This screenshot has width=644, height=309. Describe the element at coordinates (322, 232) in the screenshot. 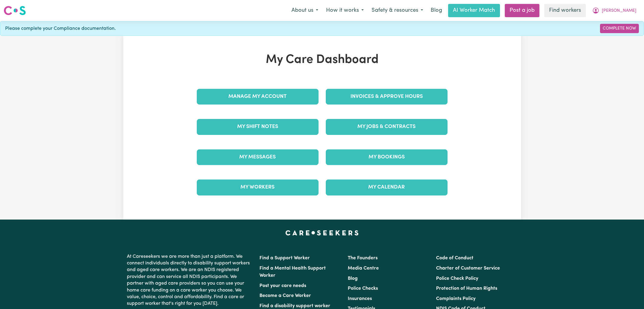

I see `a: Careseekers home page` at that location.